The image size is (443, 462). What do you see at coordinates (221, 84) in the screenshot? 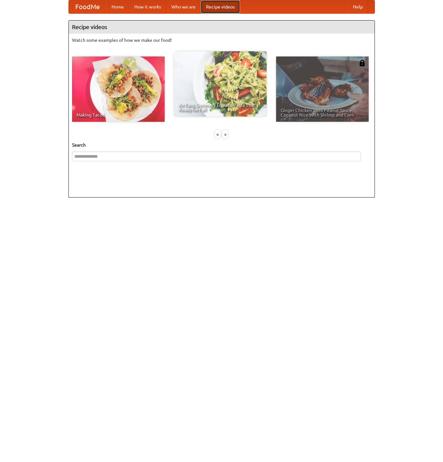
I see `a: An Easy, Summery Tomato Pasta That's Ready for Fall` at bounding box center [221, 84].